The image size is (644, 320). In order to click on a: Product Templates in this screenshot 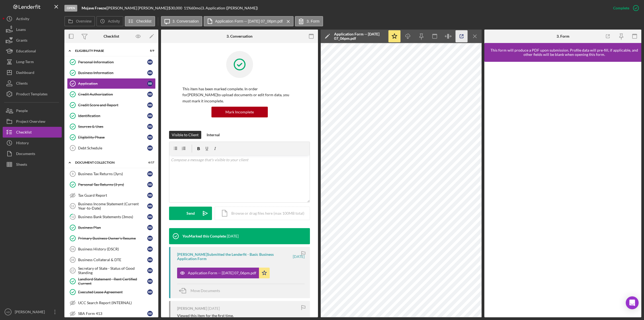, I will do `click(32, 94)`.